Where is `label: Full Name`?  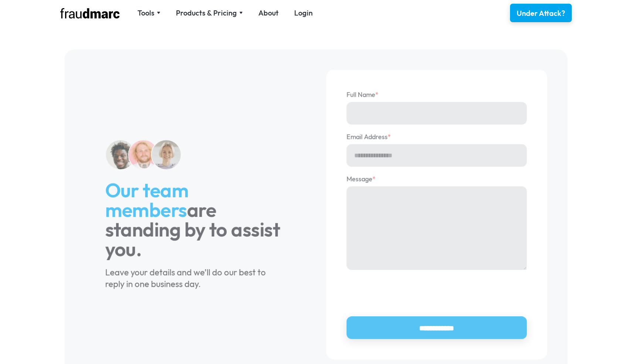 label: Full Name is located at coordinates (436, 95).